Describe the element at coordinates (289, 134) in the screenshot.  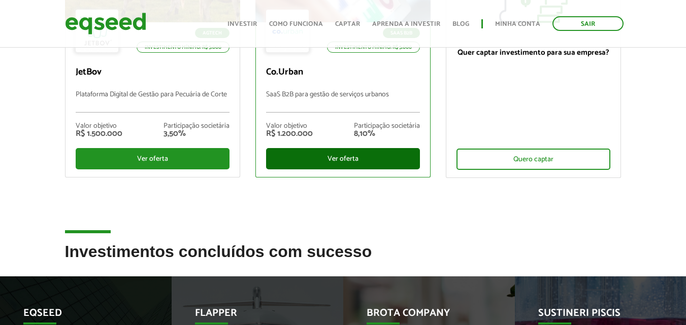
I see `div: R$ 1.200.000` at that location.